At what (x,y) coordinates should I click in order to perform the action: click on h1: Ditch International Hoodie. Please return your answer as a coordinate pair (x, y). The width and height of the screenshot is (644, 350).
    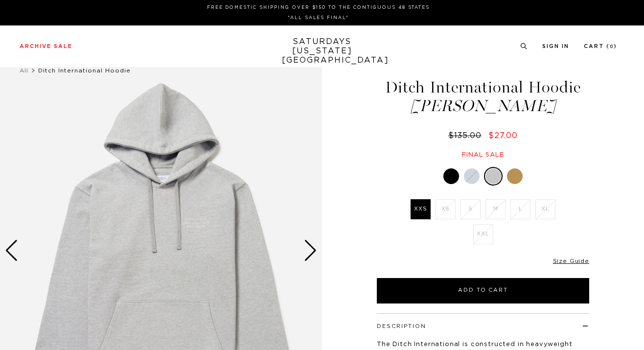
    Looking at the image, I should click on (483, 96).